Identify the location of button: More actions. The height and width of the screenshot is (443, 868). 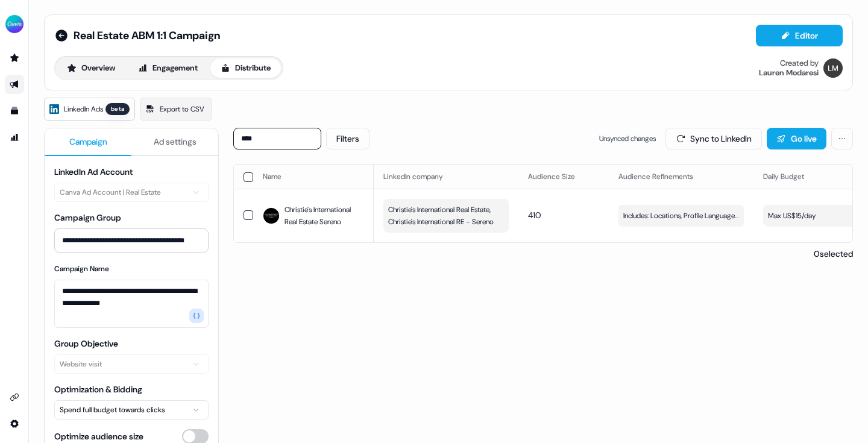
(842, 138).